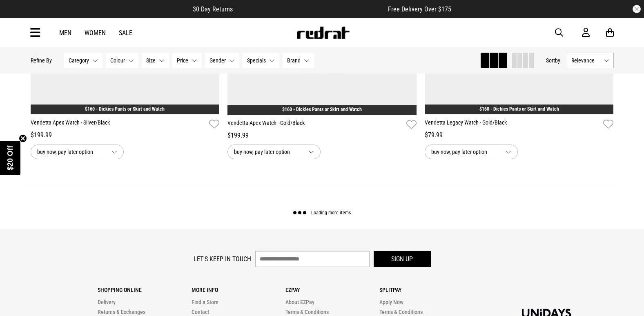 The height and width of the screenshot is (316, 644). Describe the element at coordinates (122, 60) in the screenshot. I see `button: Colour` at that location.